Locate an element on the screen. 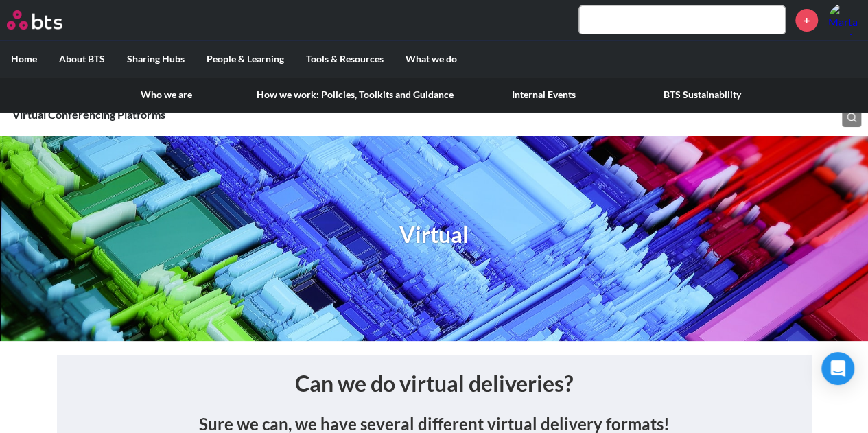  a: Go home is located at coordinates (47, 20).